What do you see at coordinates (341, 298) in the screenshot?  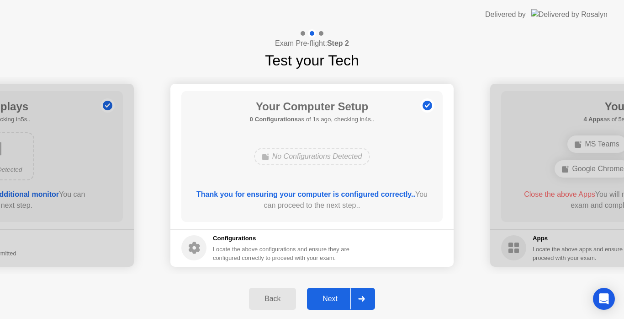 I see `button: Next` at bounding box center [341, 298].